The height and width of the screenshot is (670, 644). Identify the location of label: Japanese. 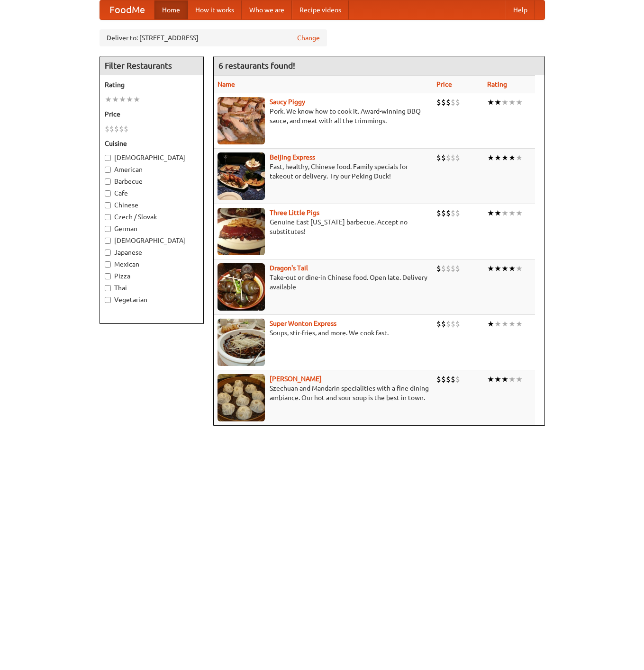
(151, 253).